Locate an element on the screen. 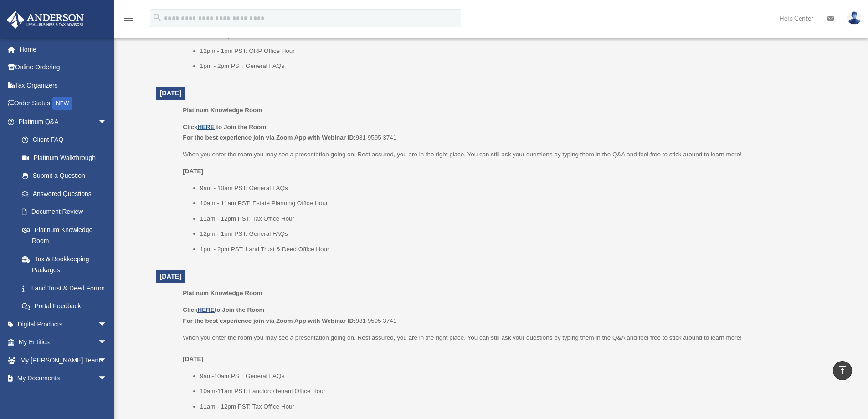  a: Client FAQ is located at coordinates (67, 140).